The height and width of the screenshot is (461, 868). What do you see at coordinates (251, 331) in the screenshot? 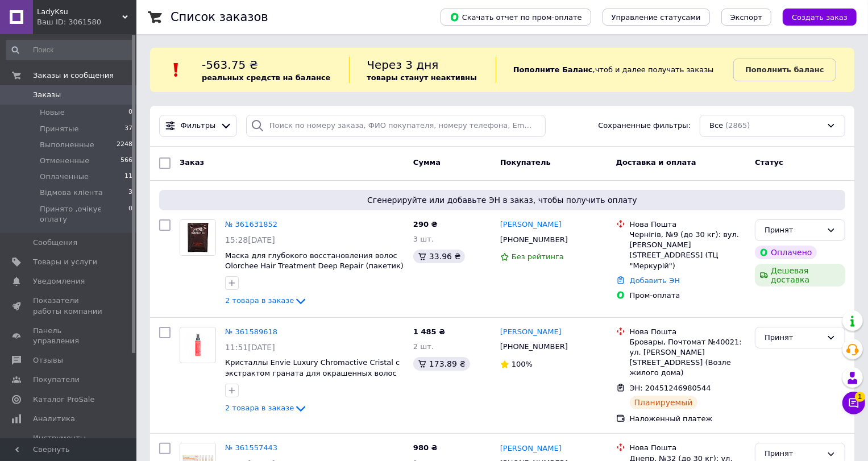
I see `a: № 361589618` at bounding box center [251, 331].